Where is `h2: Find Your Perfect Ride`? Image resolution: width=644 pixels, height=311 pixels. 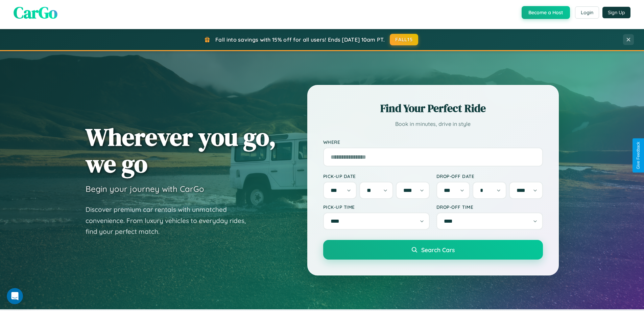 h2: Find Your Perfect Ride is located at coordinates (433, 108).